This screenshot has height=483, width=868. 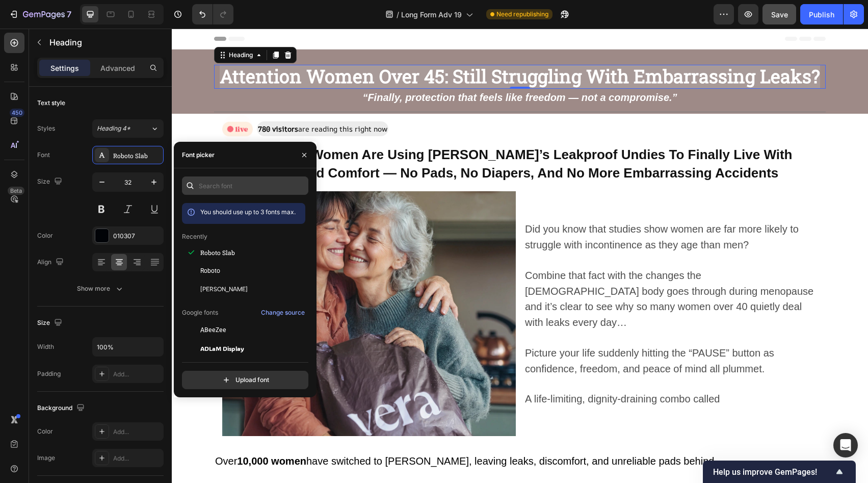 I want to click on div: Change source, so click(x=283, y=313).